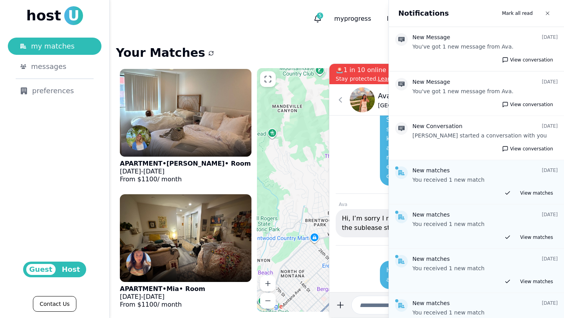 This screenshot has width=564, height=318. Describe the element at coordinates (424, 13) in the screenshot. I see `h2: Notifications` at that location.